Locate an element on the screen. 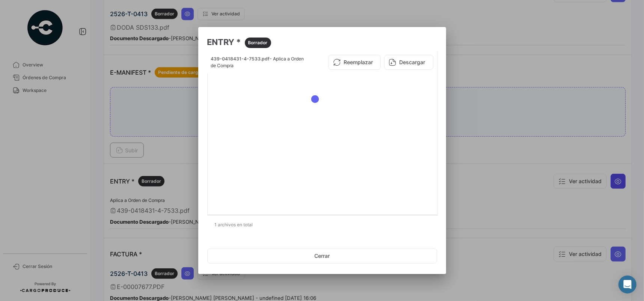 Image resolution: width=644 pixels, height=301 pixels. div: 1 archivos en total is located at coordinates (322, 225).